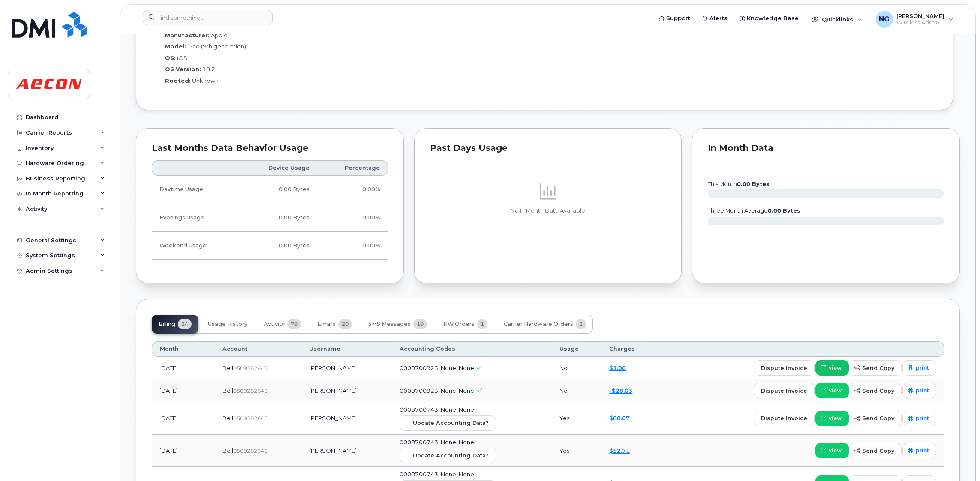  What do you see at coordinates (738, 183) in the screenshot?
I see `text: this month` at bounding box center [738, 183].